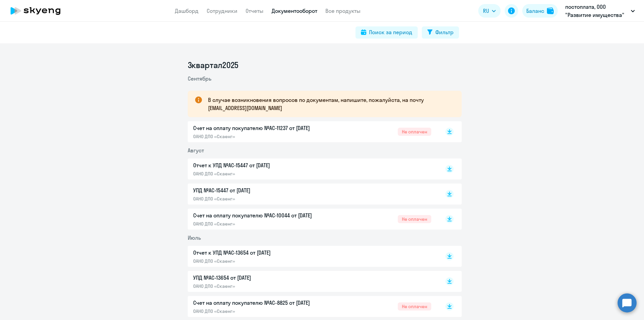  What do you see at coordinates (294, 11) in the screenshot?
I see `a: Документооборот` at bounding box center [294, 11].